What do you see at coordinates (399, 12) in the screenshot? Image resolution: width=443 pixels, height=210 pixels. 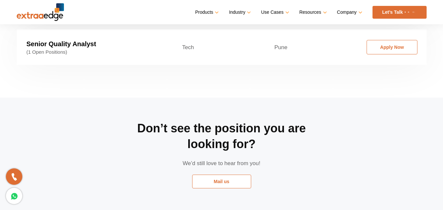 I see `a: Let’s Talk` at bounding box center [399, 12].